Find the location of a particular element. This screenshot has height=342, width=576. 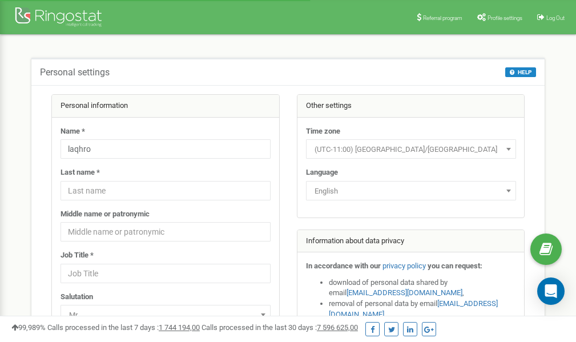

label: Salutation is located at coordinates (76, 297).